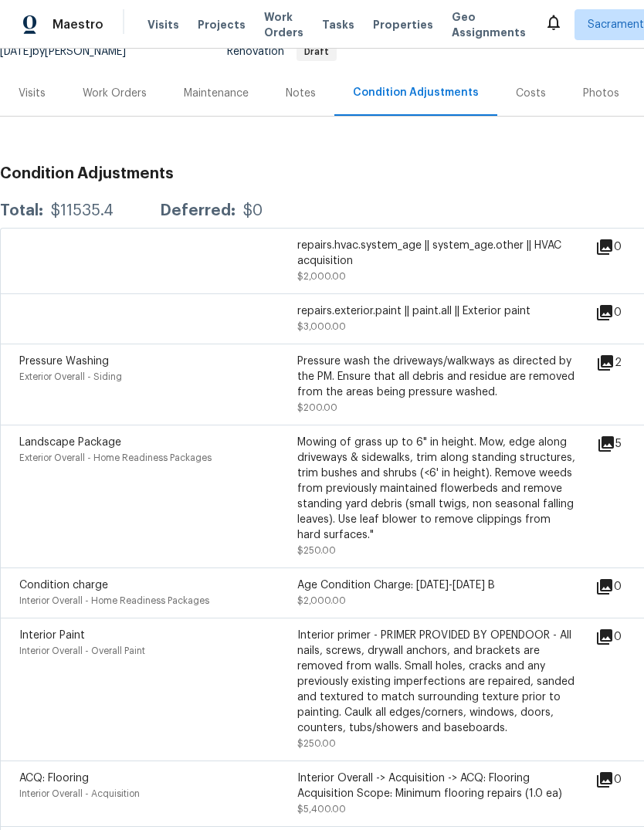 Image resolution: width=644 pixels, height=830 pixels. I want to click on div: Visits, so click(31, 93).